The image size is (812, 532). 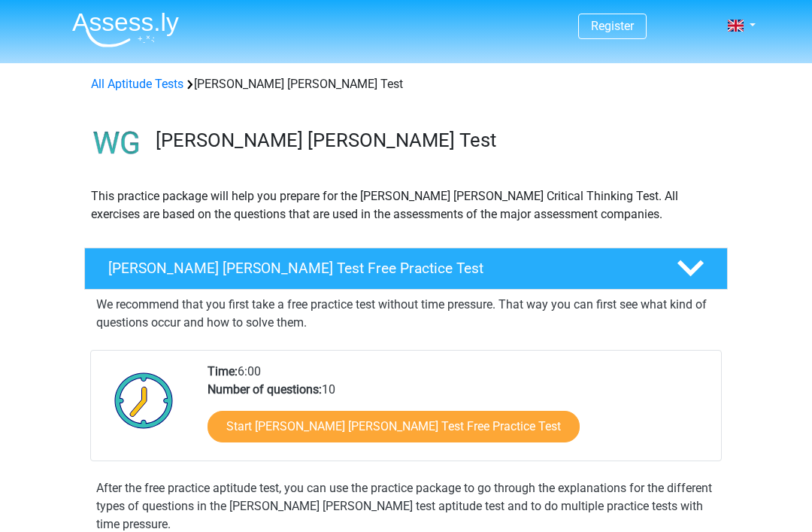 What do you see at coordinates (126, 29) in the screenshot?
I see `img: Assessly` at bounding box center [126, 29].